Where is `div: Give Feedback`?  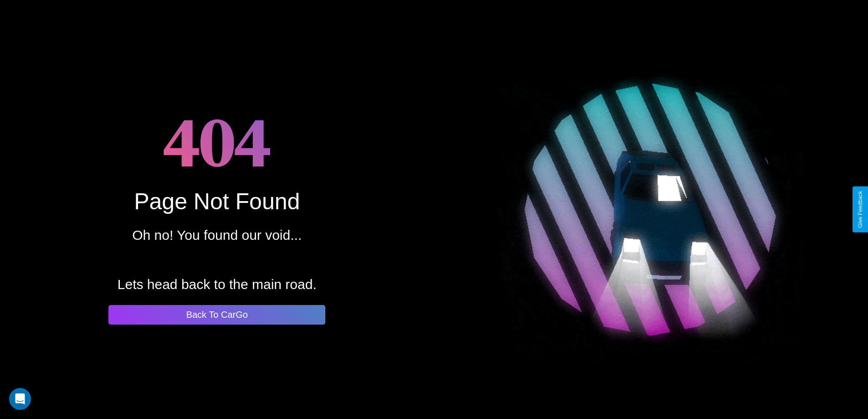 div: Give Feedback is located at coordinates (861, 209).